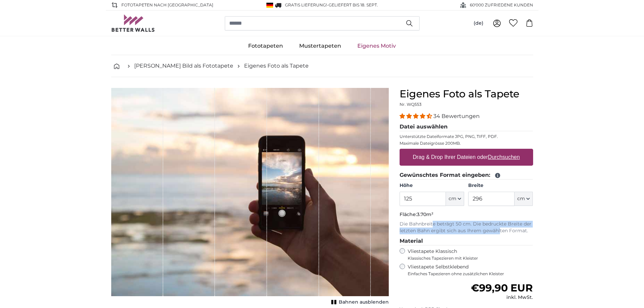 The image size is (644, 308). What do you see at coordinates (306, 5) in the screenshot?
I see `span: GRATIS Lieferung!` at bounding box center [306, 5].